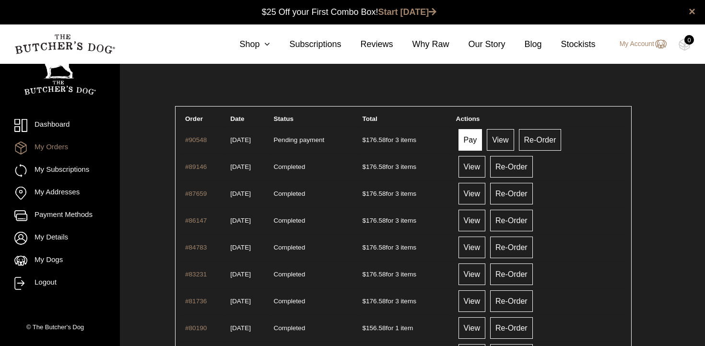 The width and height of the screenshot is (705, 346). I want to click on a: My Dogs, so click(60, 260).